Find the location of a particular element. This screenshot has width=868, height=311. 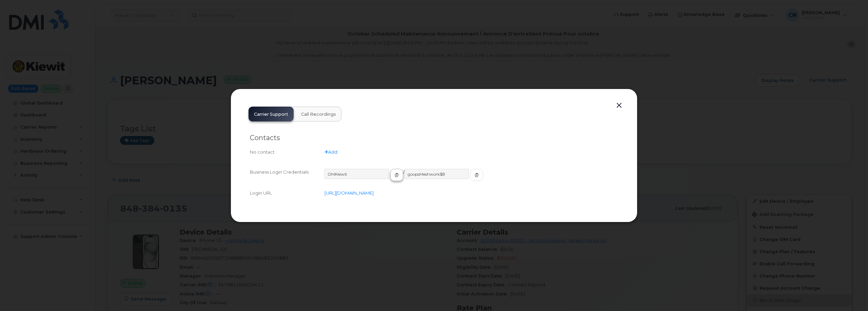

h2: Contacts is located at coordinates (434, 138).